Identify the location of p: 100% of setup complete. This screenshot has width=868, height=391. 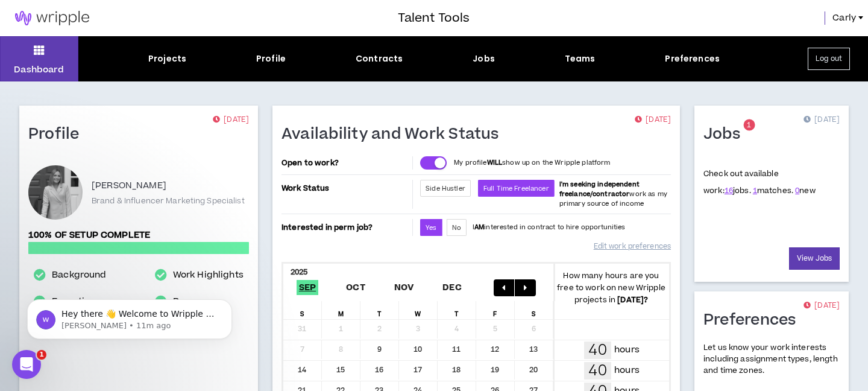
(138, 235).